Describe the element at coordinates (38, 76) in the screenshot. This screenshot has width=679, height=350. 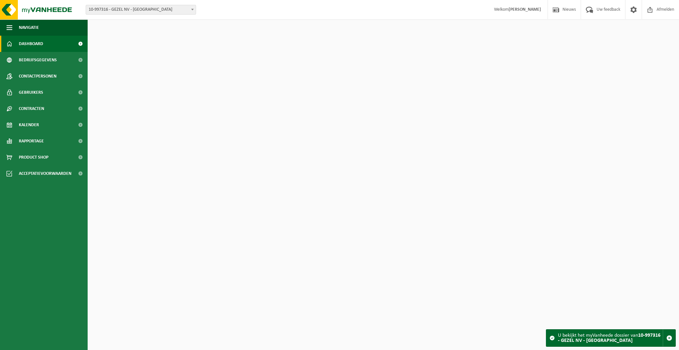
I see `span: Contactpersonen` at that location.